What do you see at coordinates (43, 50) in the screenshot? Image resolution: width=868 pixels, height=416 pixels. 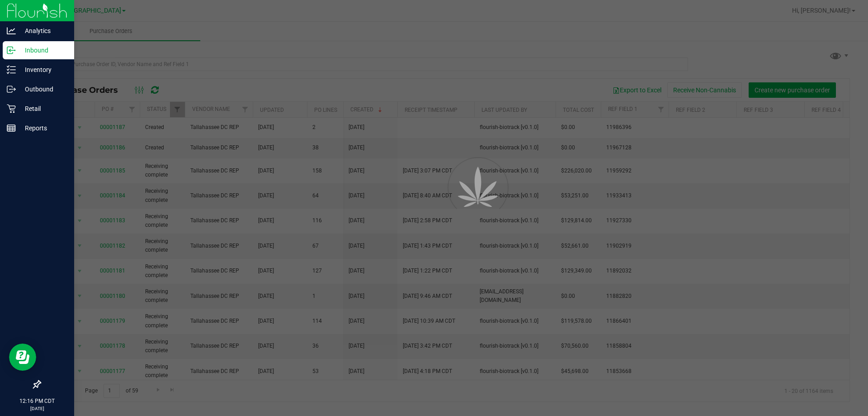 I see `p: Inbound` at bounding box center [43, 50].